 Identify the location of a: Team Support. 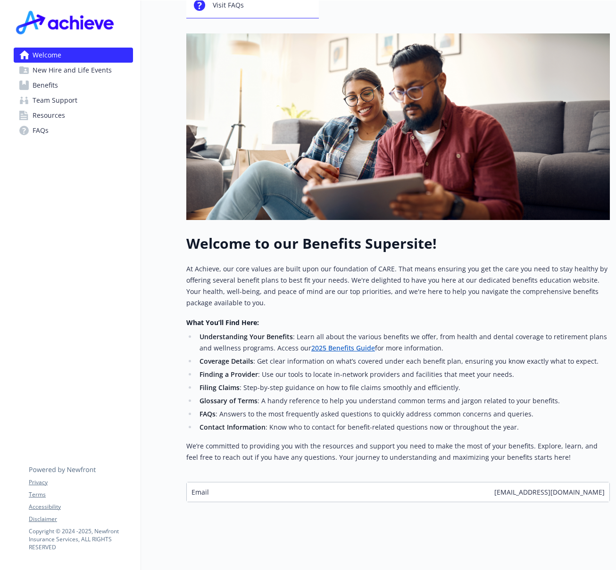
(73, 100).